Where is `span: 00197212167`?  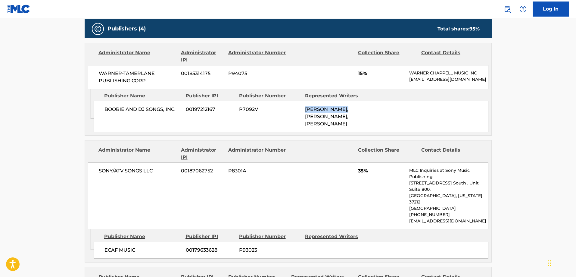
span: 00197212167 is located at coordinates (210, 109).